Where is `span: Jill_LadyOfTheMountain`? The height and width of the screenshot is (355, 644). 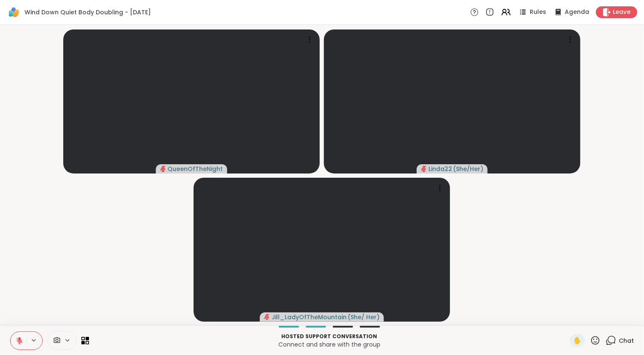 span: Jill_LadyOfTheMountain is located at coordinates (309, 317).